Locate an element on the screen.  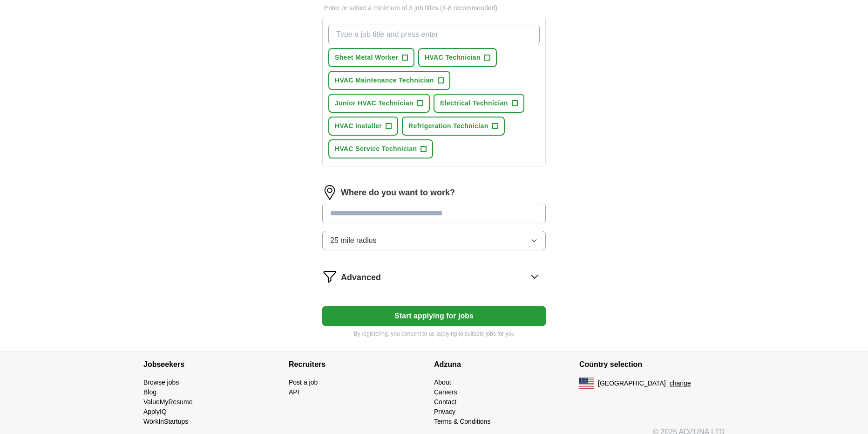
a: ApplyIQ is located at coordinates (155, 412).